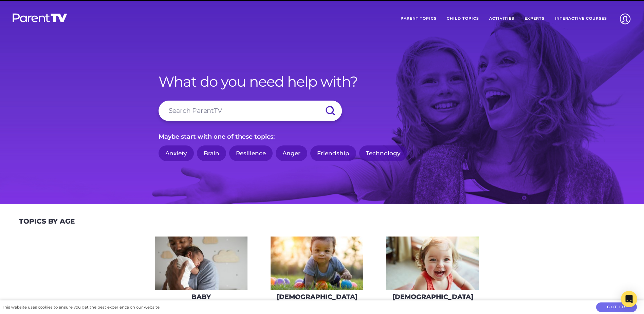  Describe the element at coordinates (212, 153) in the screenshot. I see `a: Brain` at that location.